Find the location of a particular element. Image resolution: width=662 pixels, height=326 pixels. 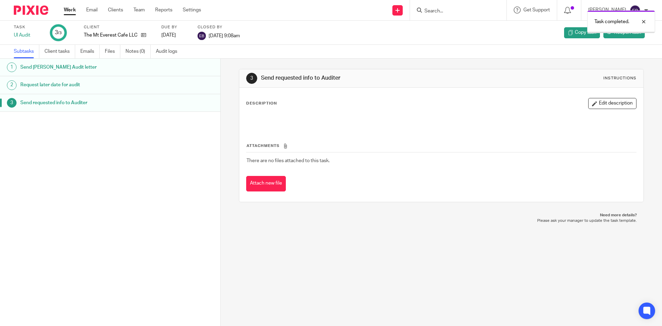

p: Task completed. is located at coordinates (611, 22).